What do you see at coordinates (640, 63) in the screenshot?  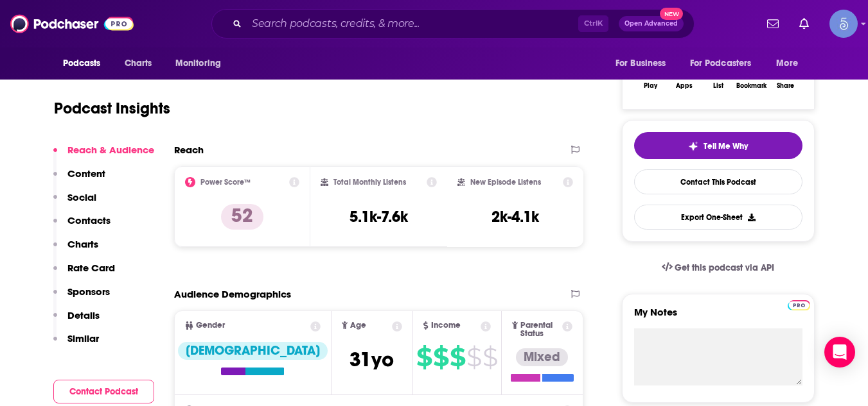 I see `span: For Business` at bounding box center [640, 63].